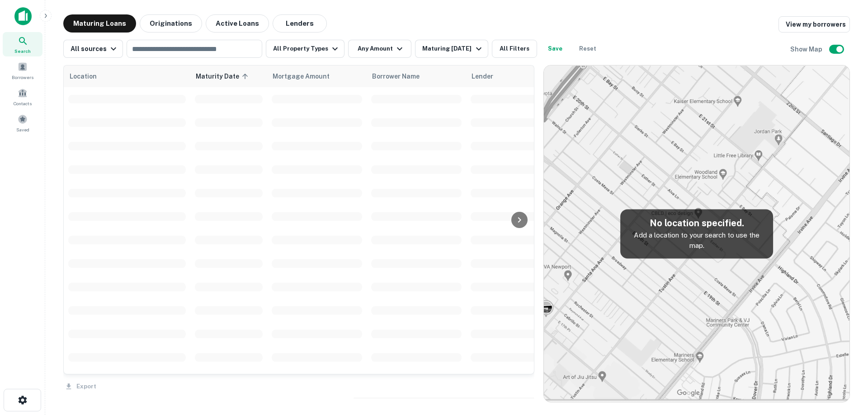  Describe the element at coordinates (316, 76) in the screenshot. I see `th: Mortgage Amount` at that location.